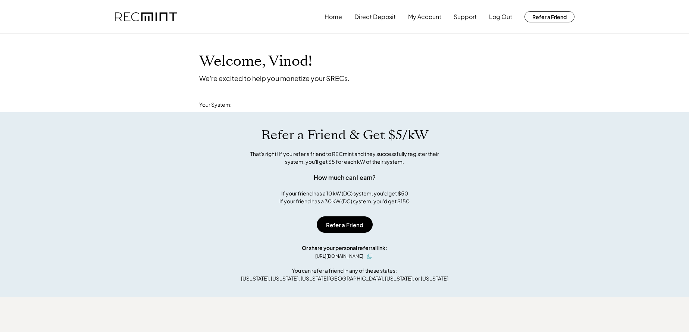 This screenshot has height=332, width=689. Describe the element at coordinates (345, 158) in the screenshot. I see `div: That's right! If you refer a friend to RECmint and they successfully register their system, you'l...` at that location.